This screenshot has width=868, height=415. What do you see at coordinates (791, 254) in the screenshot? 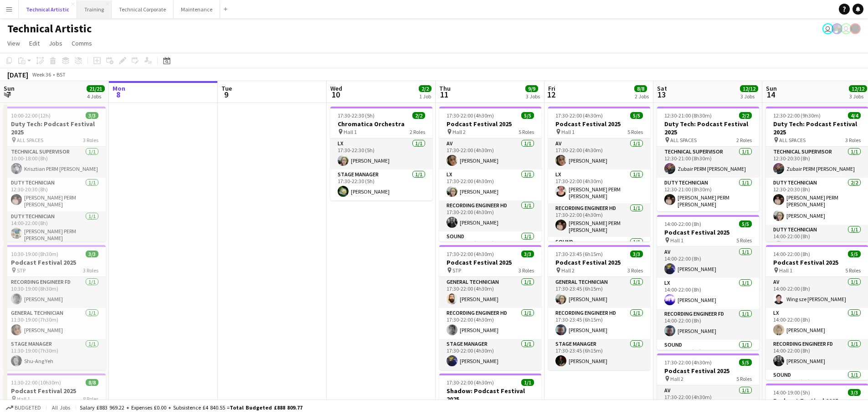
I see `span: 14:00-22:00 (8h)` at bounding box center [791, 254].